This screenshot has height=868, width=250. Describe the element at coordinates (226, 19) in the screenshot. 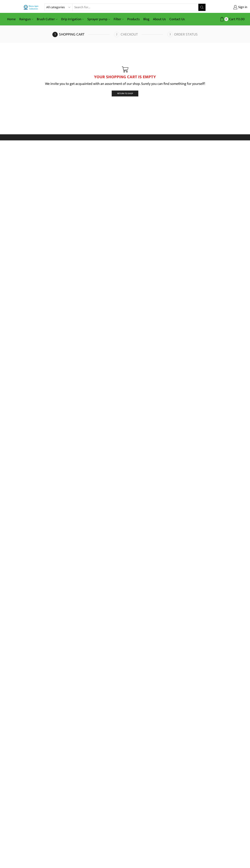

I see `span: 0` at that location.